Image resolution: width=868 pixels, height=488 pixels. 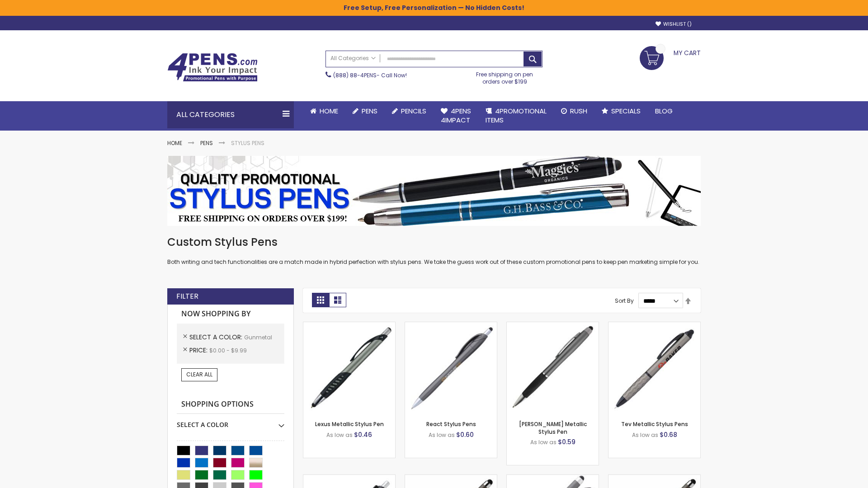 I want to click on a: Specials, so click(x=621, y=111).